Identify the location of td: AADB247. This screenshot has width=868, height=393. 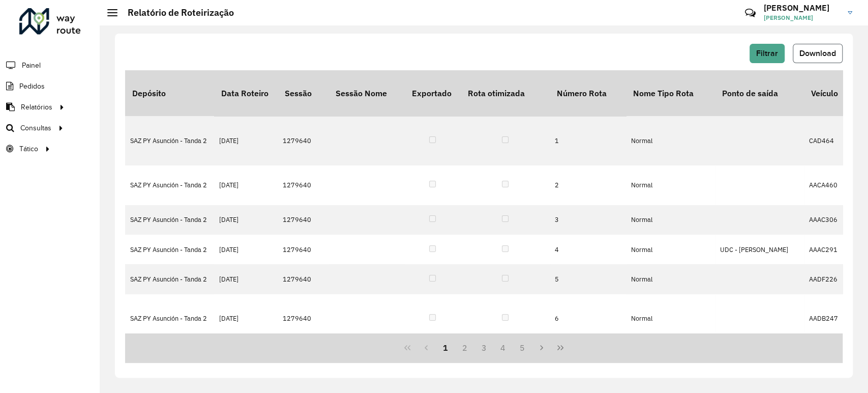
(829, 319).